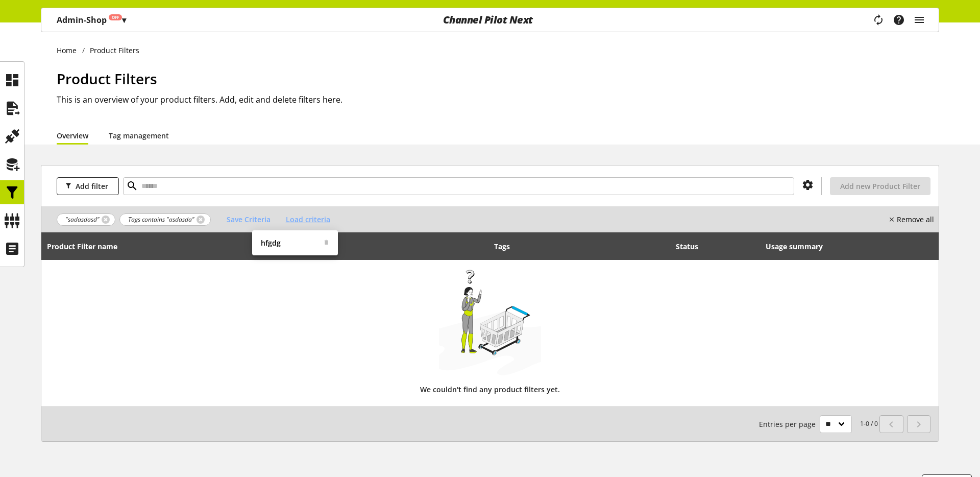 This screenshot has height=477, width=980. I want to click on span: Entries per page, so click(789, 423).